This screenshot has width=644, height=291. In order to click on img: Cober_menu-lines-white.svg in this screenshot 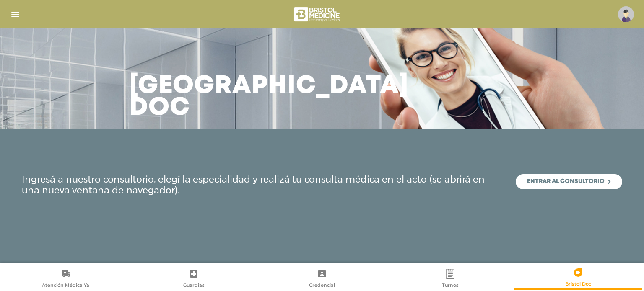, I will do `click(15, 15)`.